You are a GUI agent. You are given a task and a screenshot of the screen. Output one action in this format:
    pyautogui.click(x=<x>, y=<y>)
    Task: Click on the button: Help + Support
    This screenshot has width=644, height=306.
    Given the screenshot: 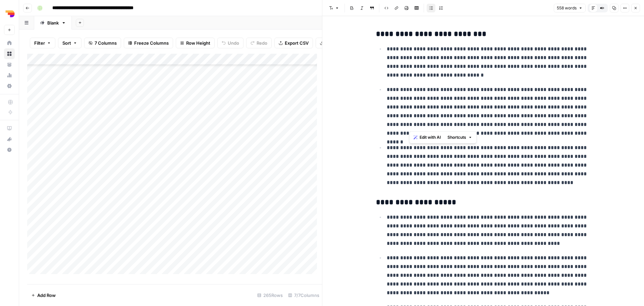 What is the action you would take?
    pyautogui.click(x=9, y=150)
    